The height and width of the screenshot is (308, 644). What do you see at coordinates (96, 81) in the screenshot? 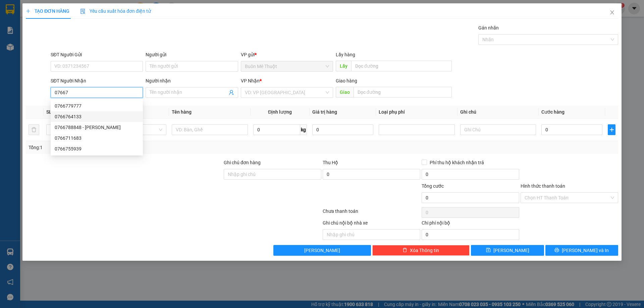
I see `div: SĐT Người Nhận` at bounding box center [96, 81].